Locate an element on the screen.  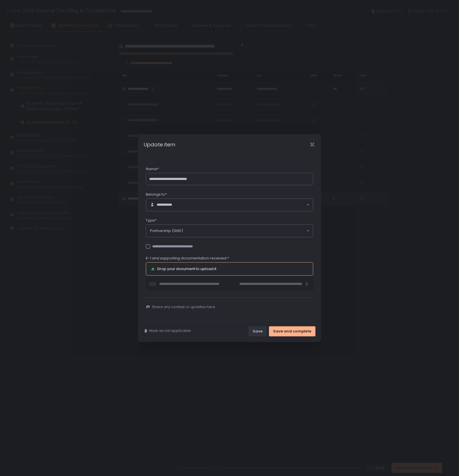
h1: Update item is located at coordinates (159, 144).